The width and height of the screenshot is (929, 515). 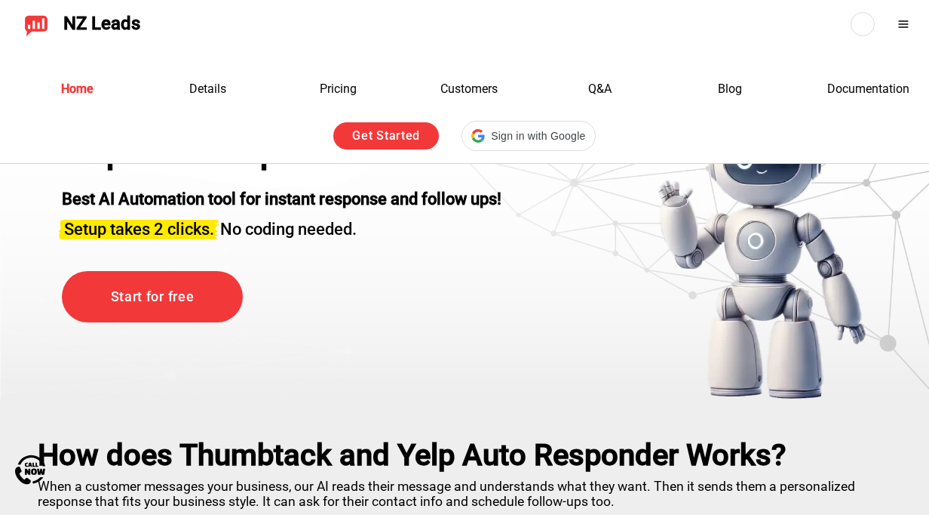 What do you see at coordinates (36, 24) in the screenshot?
I see `img: NZ Leads logo` at bounding box center [36, 24].